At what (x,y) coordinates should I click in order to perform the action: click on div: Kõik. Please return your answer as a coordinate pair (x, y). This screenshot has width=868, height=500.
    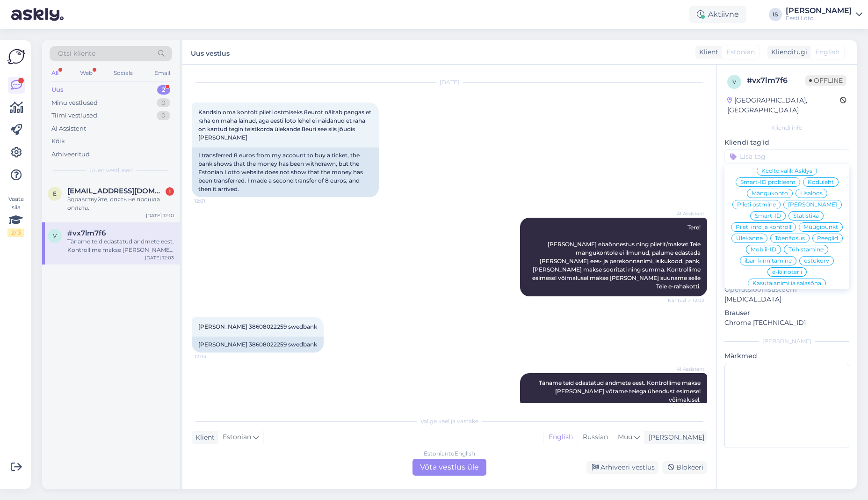
    Looking at the image, I should click on (58, 142).